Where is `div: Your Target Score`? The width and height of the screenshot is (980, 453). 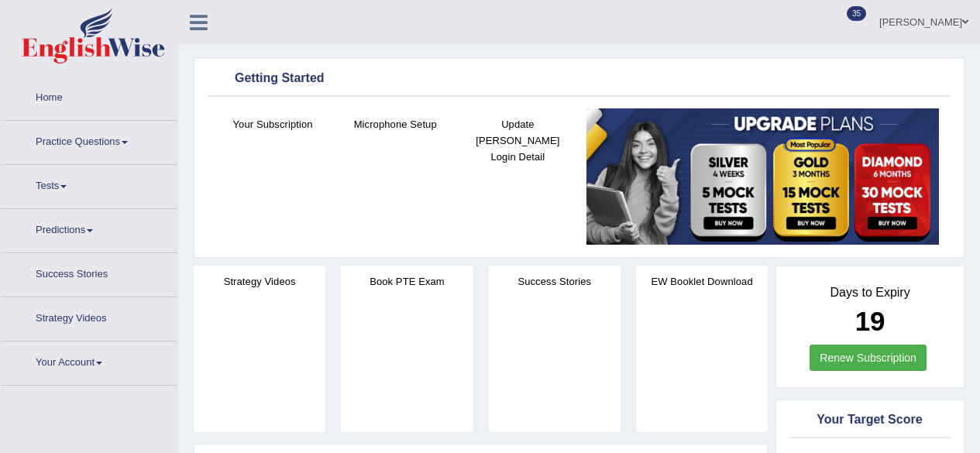
div: Your Target Score is located at coordinates (870, 421).